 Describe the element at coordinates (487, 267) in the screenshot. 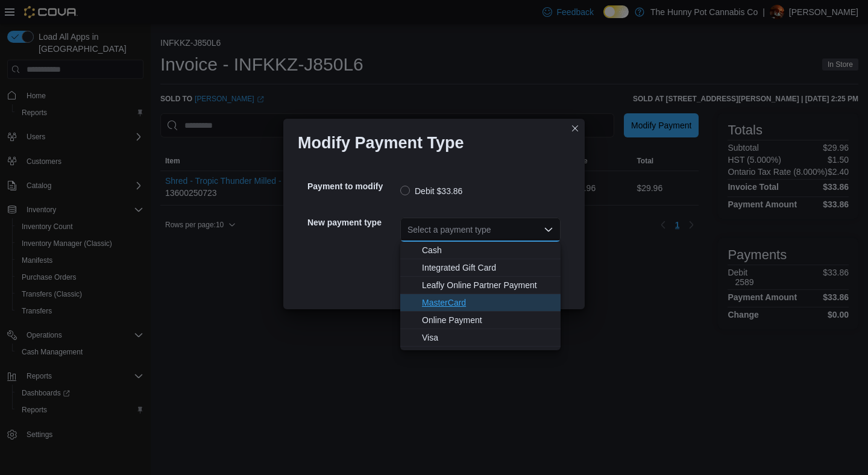

I see `span: Integrated Gift Card` at that location.